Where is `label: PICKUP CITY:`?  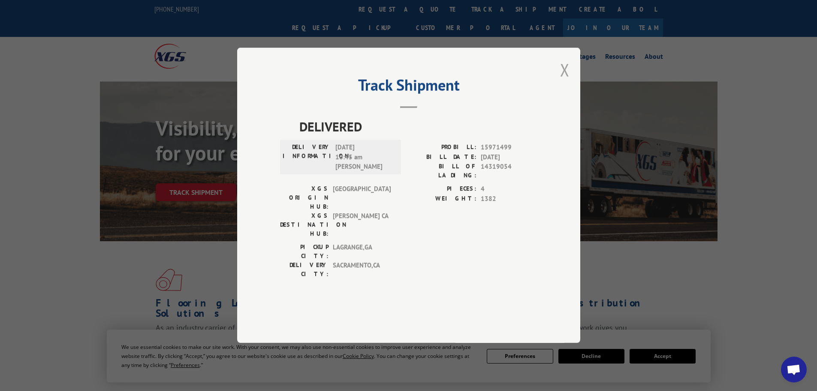 label: PICKUP CITY: is located at coordinates (304, 252).